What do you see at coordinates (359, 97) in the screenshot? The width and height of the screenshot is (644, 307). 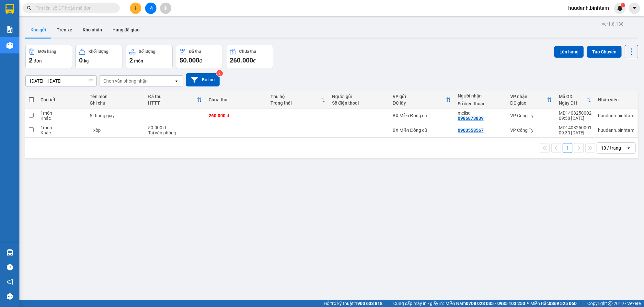 I see `div: Người gửi` at bounding box center [359, 97].